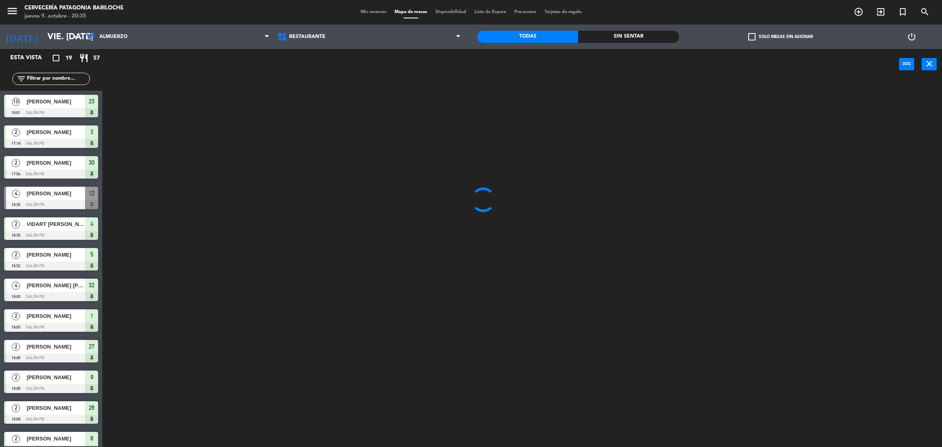  Describe the element at coordinates (925, 12) in the screenshot. I see `i: search` at that location.